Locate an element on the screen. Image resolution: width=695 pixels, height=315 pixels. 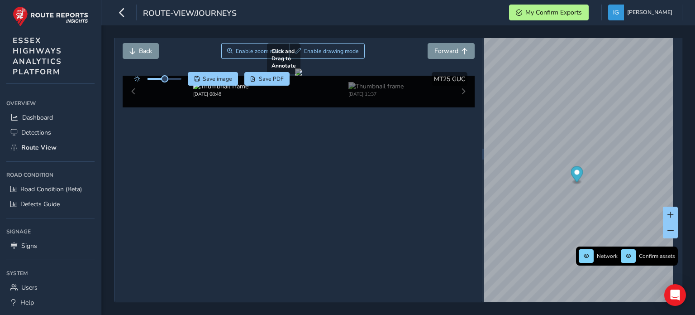
span: Forward is located at coordinates (446, 51).